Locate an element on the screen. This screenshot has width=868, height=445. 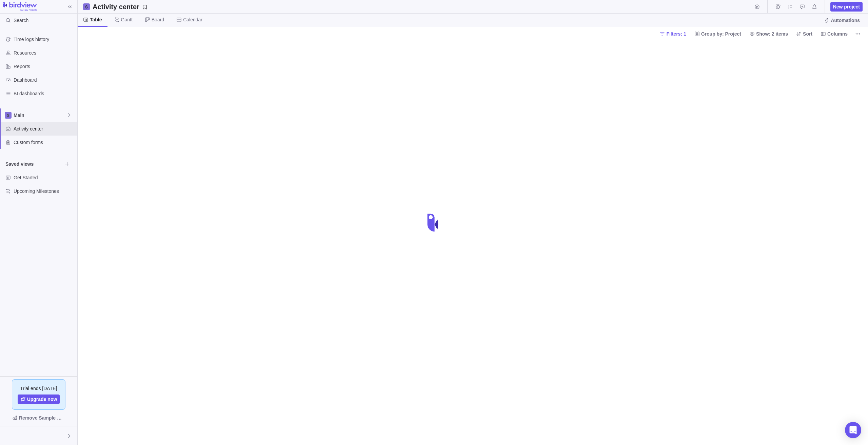
a: Notifications is located at coordinates (814, 8).